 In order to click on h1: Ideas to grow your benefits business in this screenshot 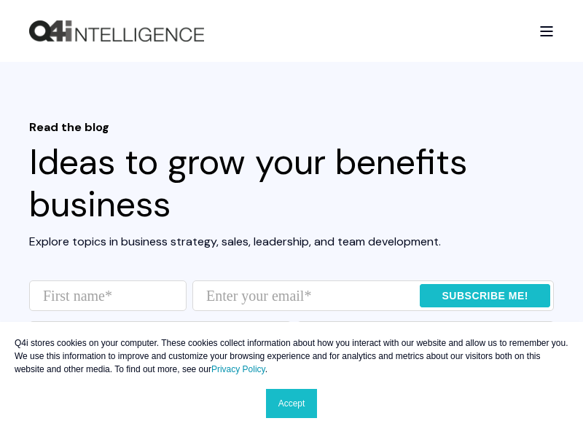, I will do `click(292, 173)`.